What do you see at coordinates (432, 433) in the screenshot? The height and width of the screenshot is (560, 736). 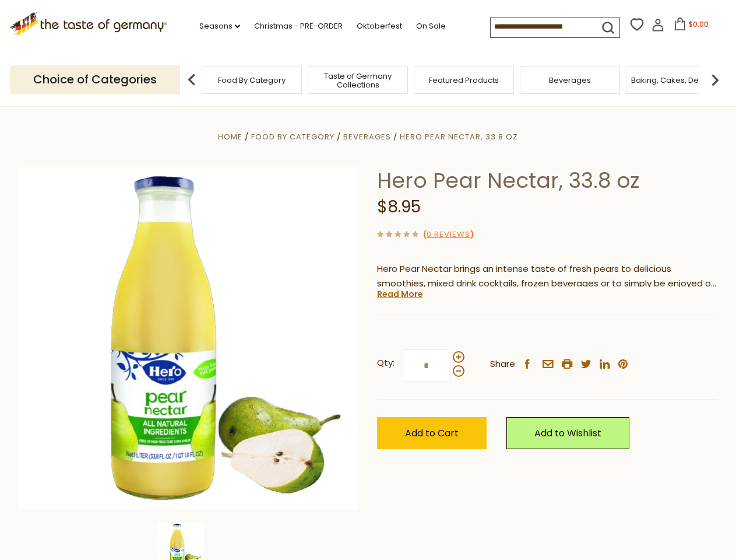 I see `span: Add to Cart` at bounding box center [432, 433].